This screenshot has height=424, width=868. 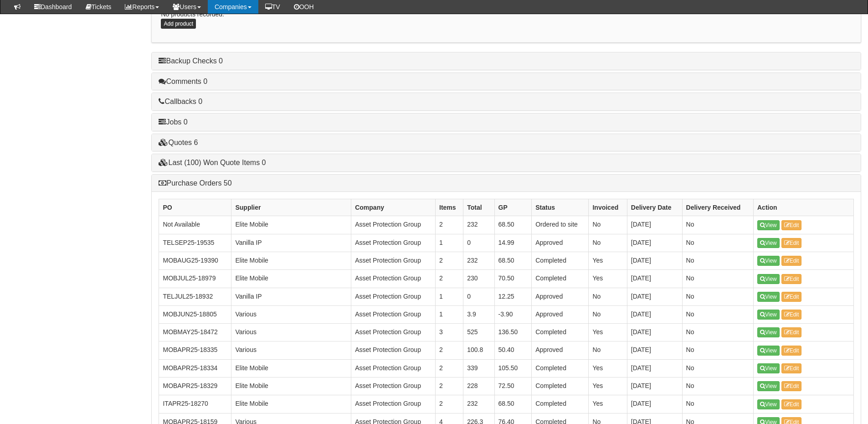 I want to click on th: Action, so click(x=804, y=207).